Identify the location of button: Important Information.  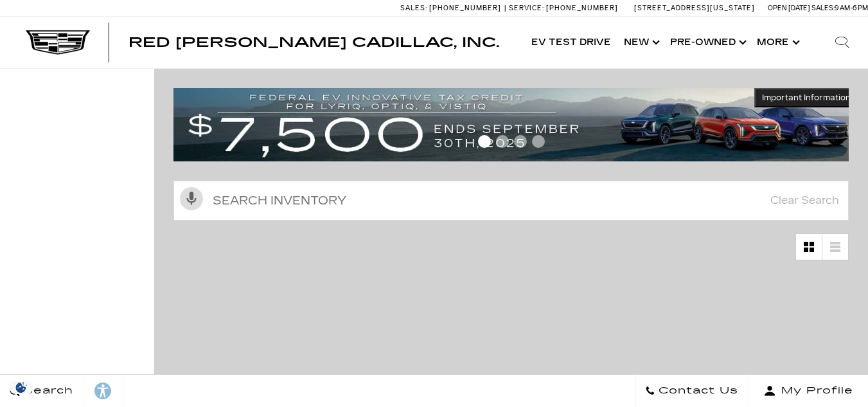
(806, 98).